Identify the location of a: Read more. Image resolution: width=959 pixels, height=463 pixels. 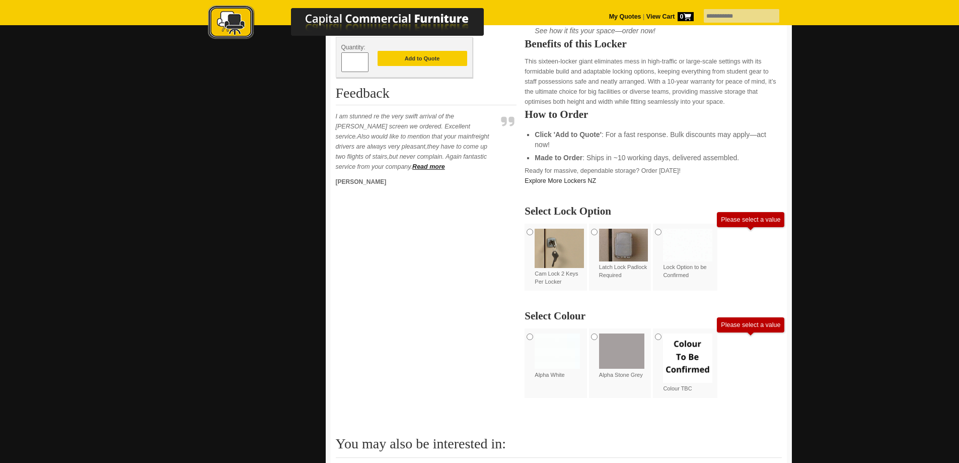
(428, 167).